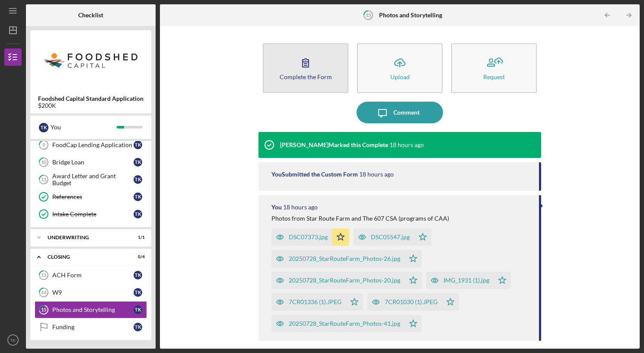  I want to click on button: Request, so click(494, 68).